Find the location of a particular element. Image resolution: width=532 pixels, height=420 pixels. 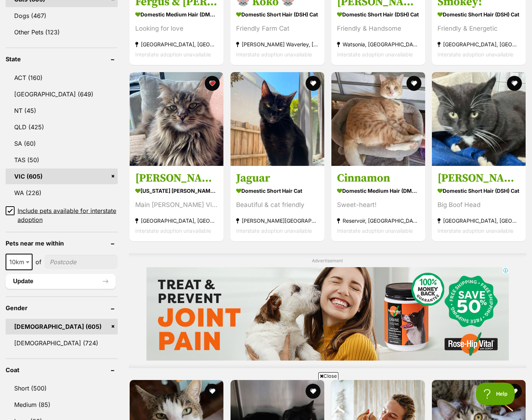

div: Advertisement is located at coordinates (327, 311).